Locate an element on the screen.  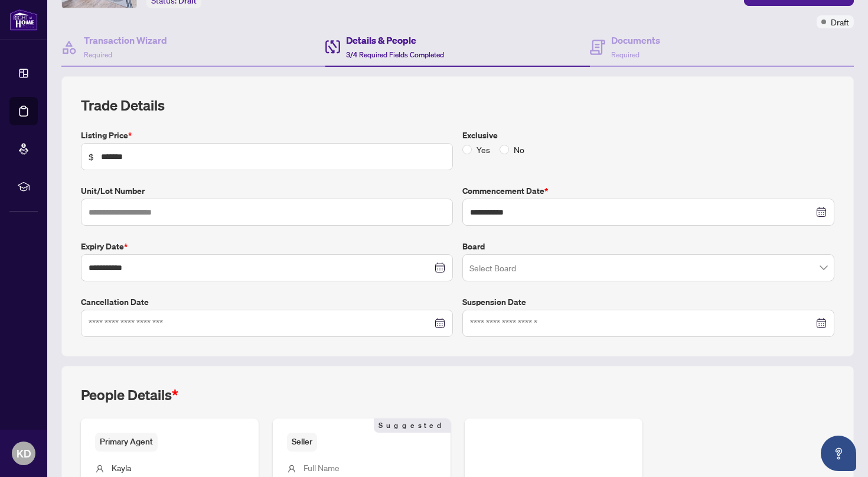
h4: Documents is located at coordinates (635, 40).